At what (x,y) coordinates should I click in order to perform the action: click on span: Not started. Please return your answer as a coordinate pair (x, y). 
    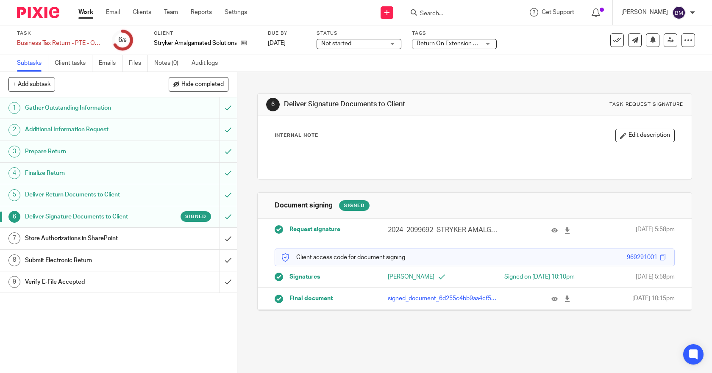
    Looking at the image, I should click on (336, 44).